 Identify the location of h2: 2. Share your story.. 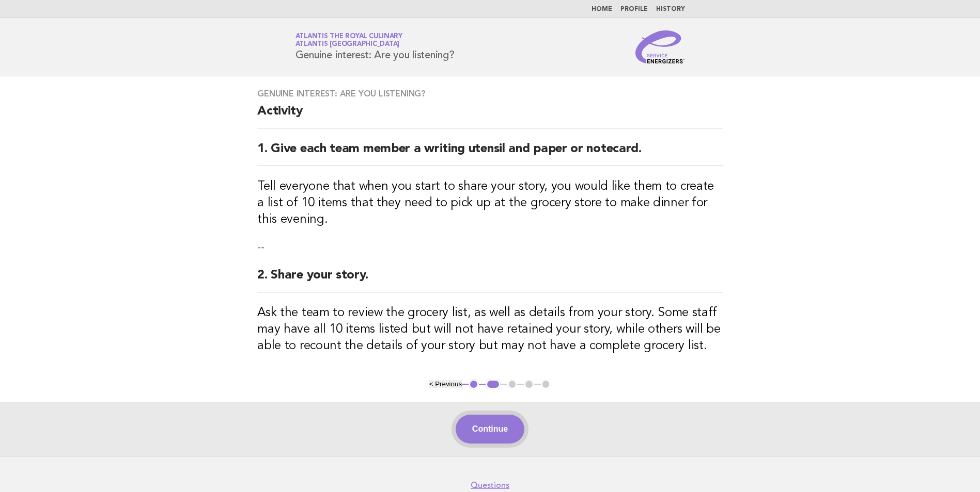
(490, 280).